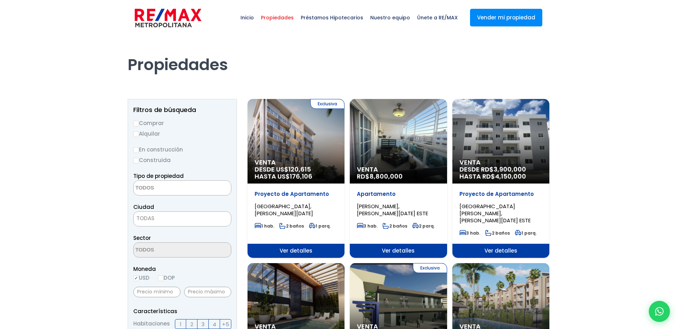 This screenshot has height=329, width=677. I want to click on span: HASTA US$, so click(296, 177).